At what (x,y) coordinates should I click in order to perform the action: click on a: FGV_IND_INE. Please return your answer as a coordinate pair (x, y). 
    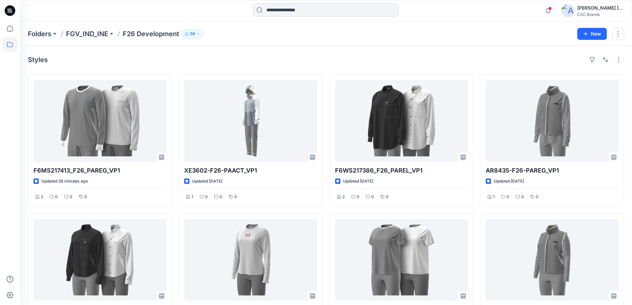
    Looking at the image, I should click on (87, 34).